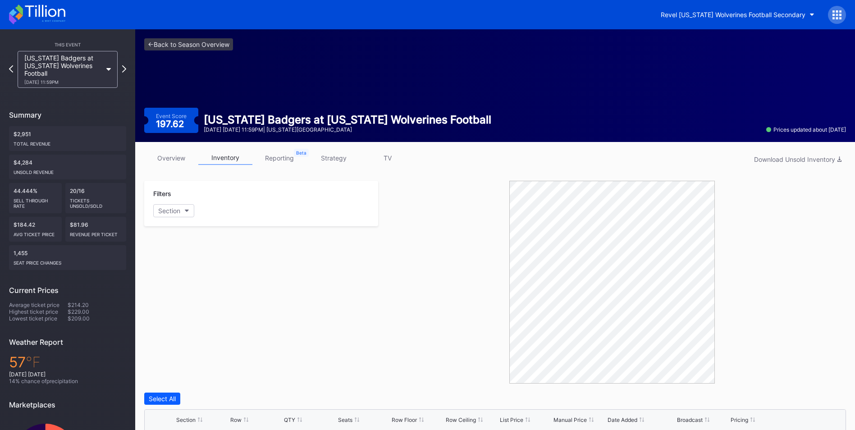  Describe the element at coordinates (35, 229) in the screenshot. I see `div: $184.42` at that location.